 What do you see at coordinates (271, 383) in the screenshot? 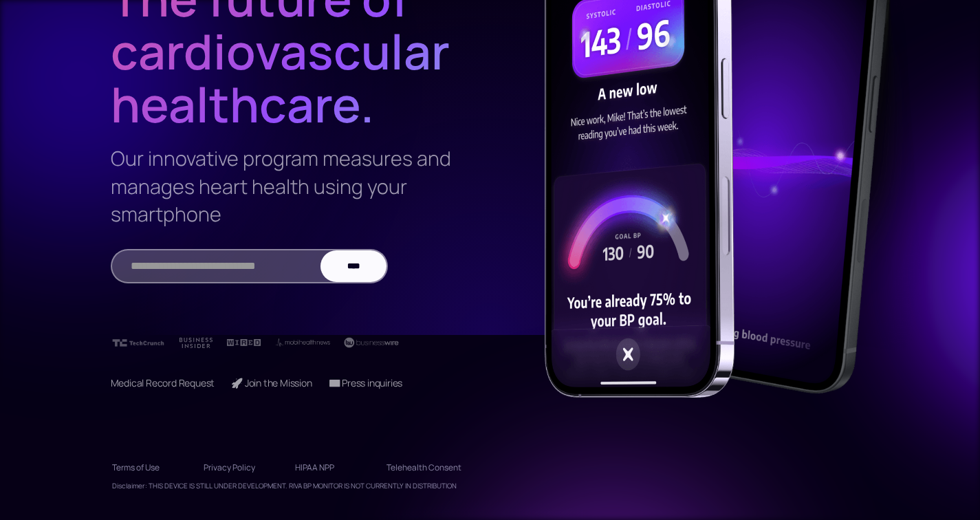
I see `a: 🚀 Join the Mission` at bounding box center [271, 383].